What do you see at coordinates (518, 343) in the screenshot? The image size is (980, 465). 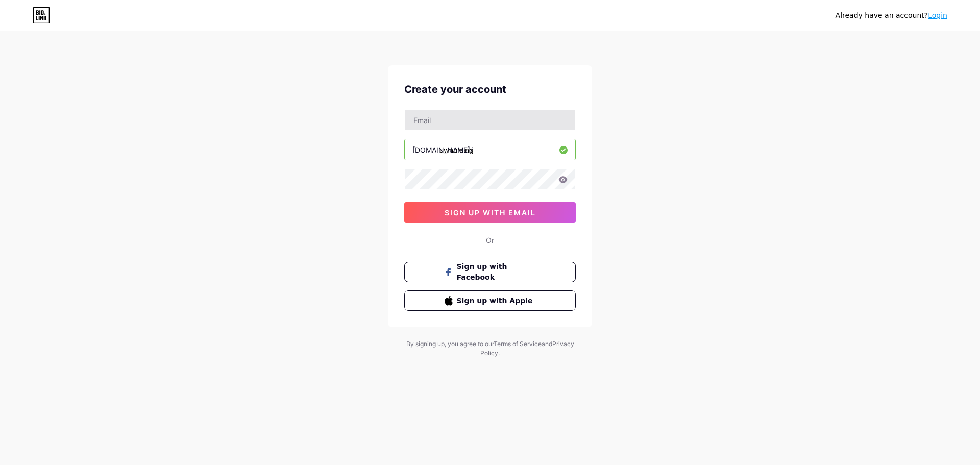 I see `a: Terms of Service` at bounding box center [518, 343].